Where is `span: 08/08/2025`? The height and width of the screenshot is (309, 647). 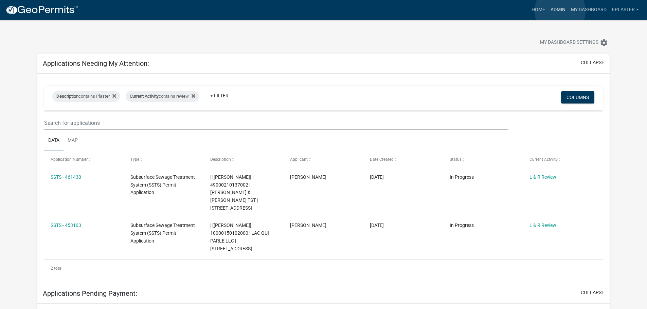 span: 08/08/2025 is located at coordinates (376, 177).